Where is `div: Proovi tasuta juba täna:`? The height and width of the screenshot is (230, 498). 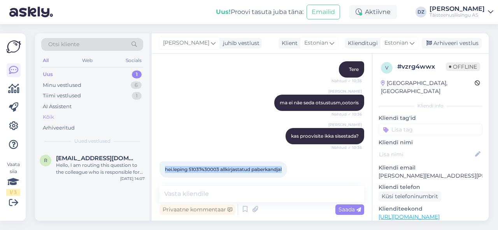
div: Proovi tasuta juba täna: is located at coordinates (259, 12).